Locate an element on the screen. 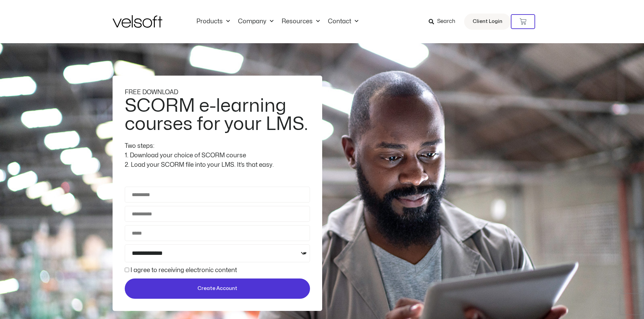  span: Client Login is located at coordinates (488, 22).